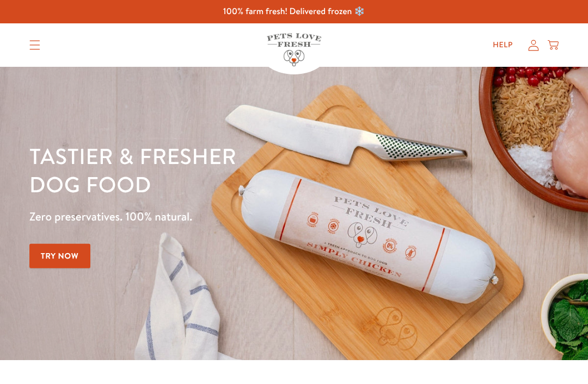  What do you see at coordinates (502, 45) in the screenshot?
I see `a: Help` at bounding box center [502, 45].